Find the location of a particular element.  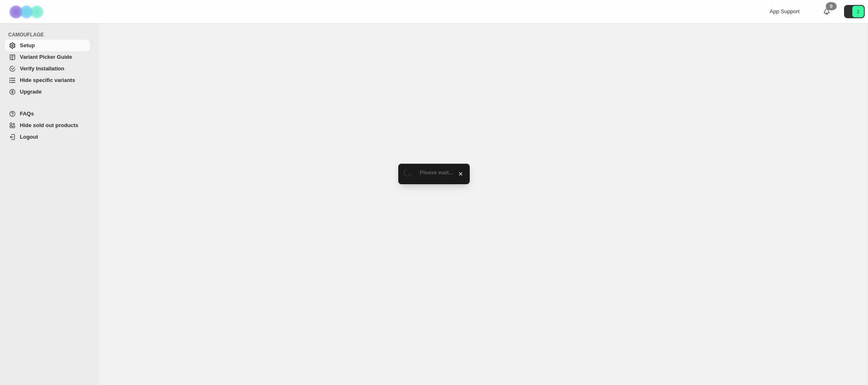

span: Setup is located at coordinates (28, 45).